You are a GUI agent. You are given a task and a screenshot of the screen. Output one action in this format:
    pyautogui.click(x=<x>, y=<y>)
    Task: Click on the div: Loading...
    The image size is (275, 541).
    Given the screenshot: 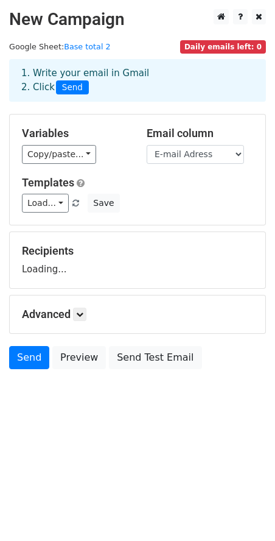 What is the action you would take?
    pyautogui.click(x=138, y=260)
    